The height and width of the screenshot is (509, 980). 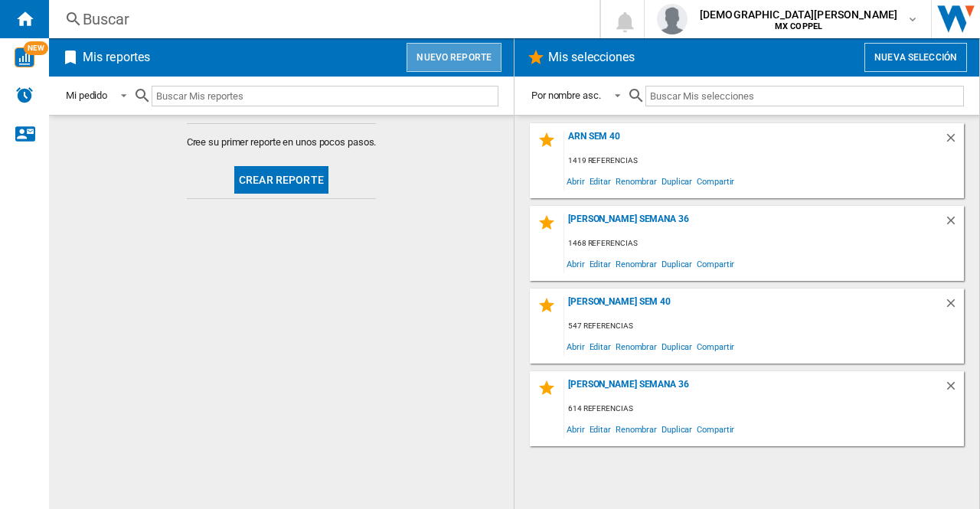 What do you see at coordinates (764, 160) in the screenshot?
I see `div: 1419 referencias` at bounding box center [764, 160].